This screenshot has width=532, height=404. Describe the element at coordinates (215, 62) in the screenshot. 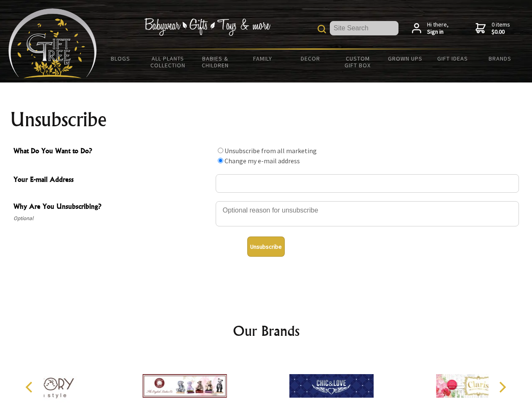

I see `a: Babies & Children` at that location.